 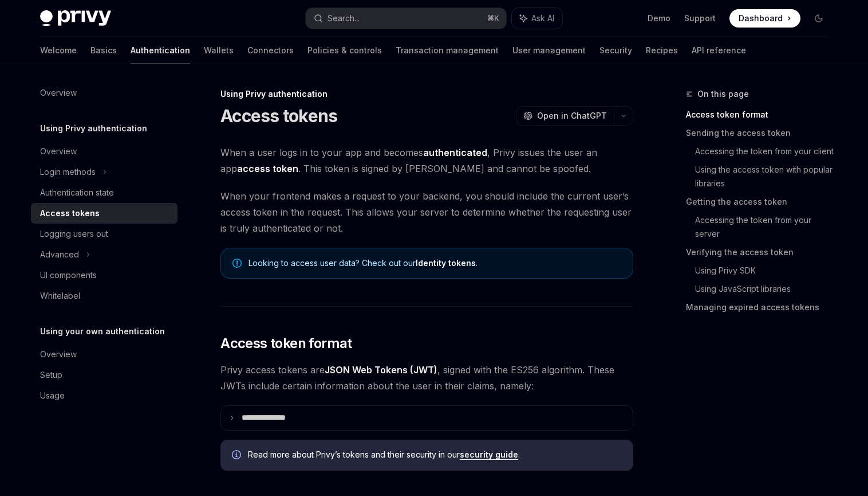 What do you see at coordinates (427, 212) in the screenshot?
I see `span: When your frontend makes a request to your backend, you should include the current user’s access ...` at bounding box center [427, 212].